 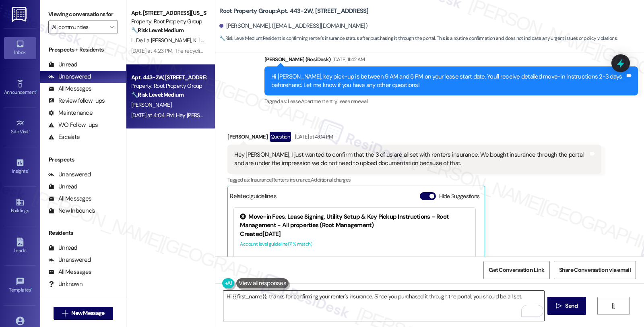 What do you see at coordinates (253, 198) in the screenshot?
I see `div: Related guidelines` at bounding box center [253, 198].